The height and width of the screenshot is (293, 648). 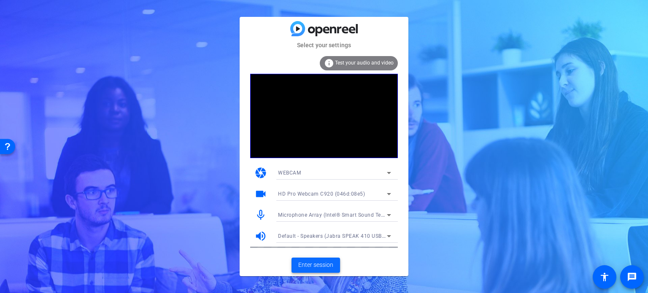 I want to click on mat-icon: info, so click(x=329, y=63).